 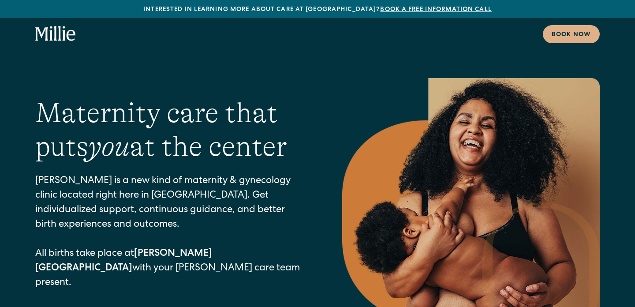 What do you see at coordinates (171, 130) in the screenshot?
I see `h1: Maternity care that puts at the center` at bounding box center [171, 130].